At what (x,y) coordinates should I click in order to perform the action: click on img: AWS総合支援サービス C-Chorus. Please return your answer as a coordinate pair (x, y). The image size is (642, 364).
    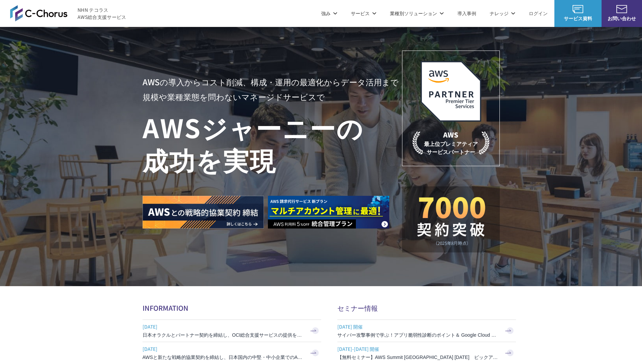
    Looking at the image, I should click on (39, 13).